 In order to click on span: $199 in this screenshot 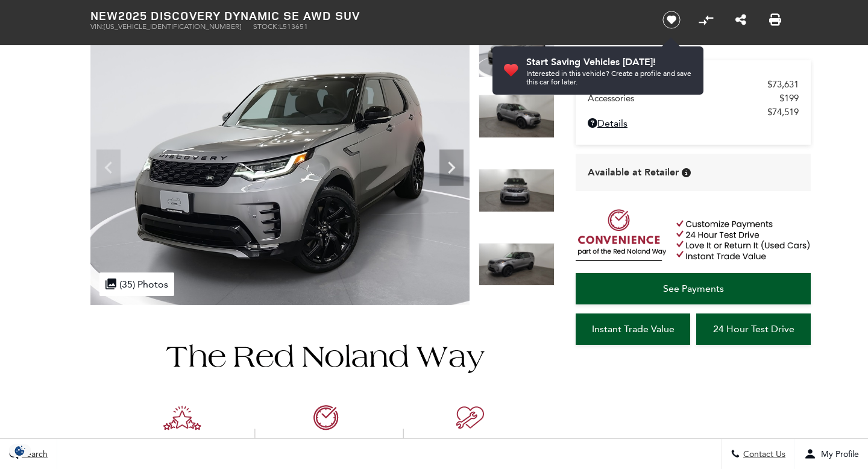, I will do `click(789, 98)`.